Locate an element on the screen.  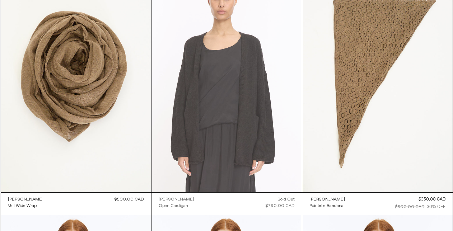
div: 30% OFF is located at coordinates (436, 207).